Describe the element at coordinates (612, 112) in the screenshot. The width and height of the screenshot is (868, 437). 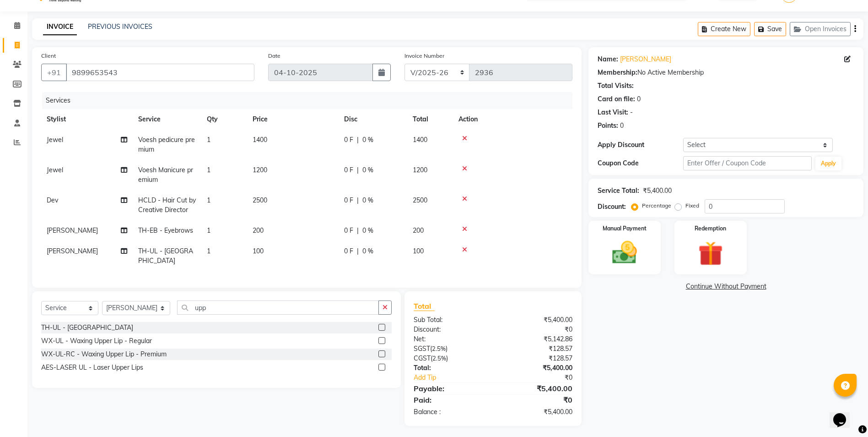
I see `div: Last Visit:` at that location.